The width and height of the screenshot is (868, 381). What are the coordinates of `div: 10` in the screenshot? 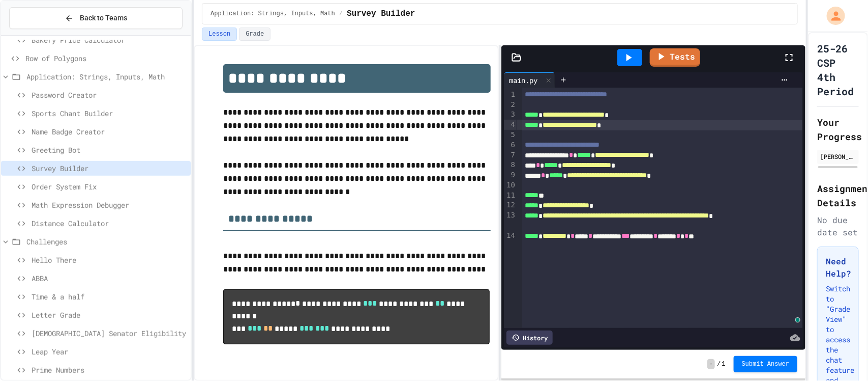 It's located at (510, 185).